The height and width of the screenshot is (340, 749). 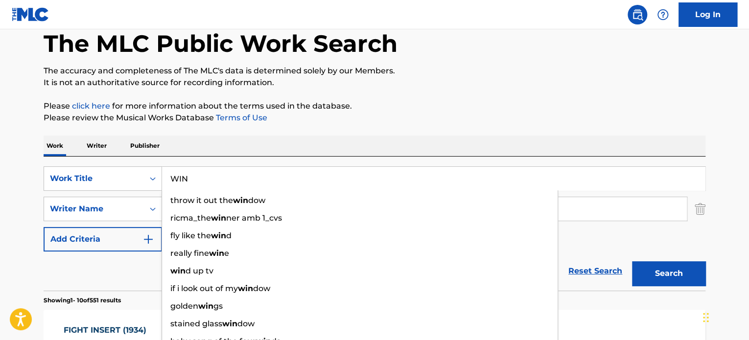 I want to click on img: 9d2ae6d4665cec9f34b9.svg, so click(x=148, y=239).